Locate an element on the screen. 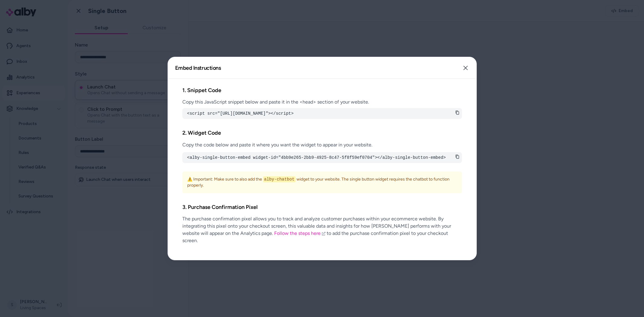 The height and width of the screenshot is (317, 644). h2: 2. Widget Code is located at coordinates (322, 133).